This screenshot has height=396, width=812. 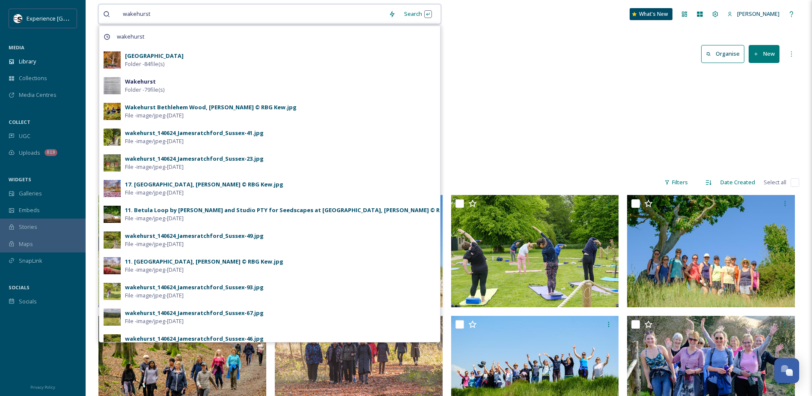 What do you see at coordinates (38, 95) in the screenshot?
I see `span: Media Centres` at bounding box center [38, 95].